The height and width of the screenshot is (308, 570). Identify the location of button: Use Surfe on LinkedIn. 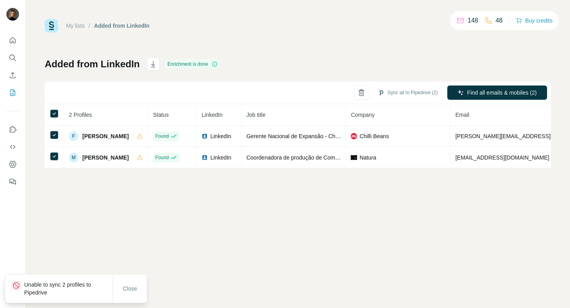
(13, 129).